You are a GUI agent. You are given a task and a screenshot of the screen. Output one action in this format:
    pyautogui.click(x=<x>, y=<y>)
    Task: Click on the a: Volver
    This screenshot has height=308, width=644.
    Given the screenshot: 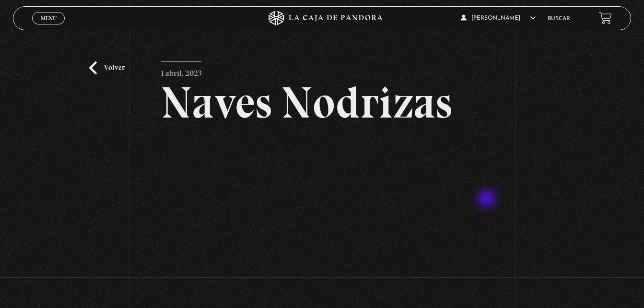 What is the action you would take?
    pyautogui.click(x=107, y=67)
    